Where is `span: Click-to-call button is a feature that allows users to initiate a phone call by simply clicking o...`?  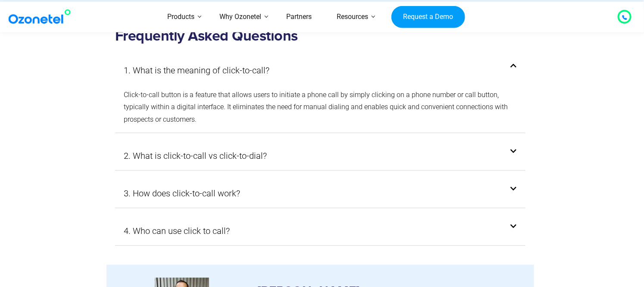
span: Click-to-call button is a feature that allows users to initiate a phone call by simply clicking o... is located at coordinates (316, 107).